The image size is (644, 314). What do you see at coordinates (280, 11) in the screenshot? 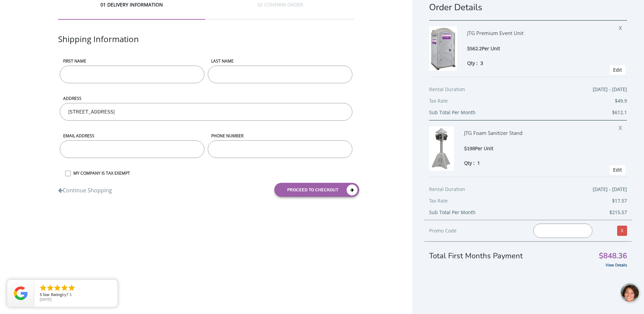
I see `div: 02 CONFIRM ORDER` at bounding box center [280, 11].